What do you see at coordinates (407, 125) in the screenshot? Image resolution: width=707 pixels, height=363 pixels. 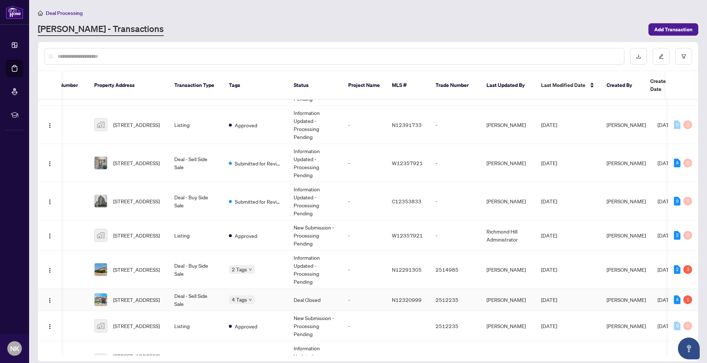 I see `span: N12391733` at bounding box center [407, 125].